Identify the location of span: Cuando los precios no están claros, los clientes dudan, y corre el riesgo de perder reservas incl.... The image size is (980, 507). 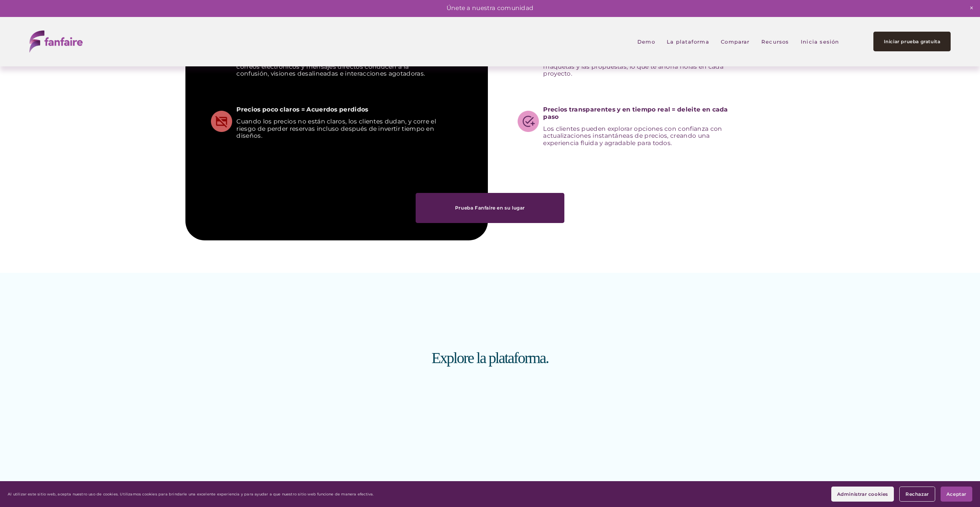
(337, 129).